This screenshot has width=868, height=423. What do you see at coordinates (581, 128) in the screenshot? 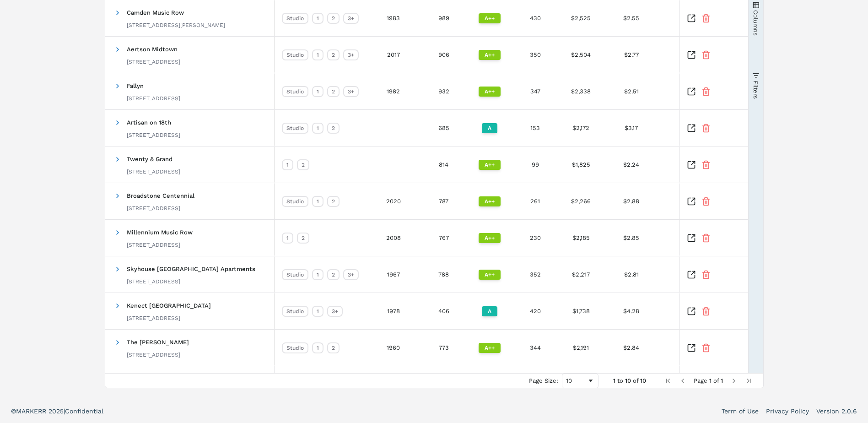
I see `div: $2,172` at bounding box center [581, 128].